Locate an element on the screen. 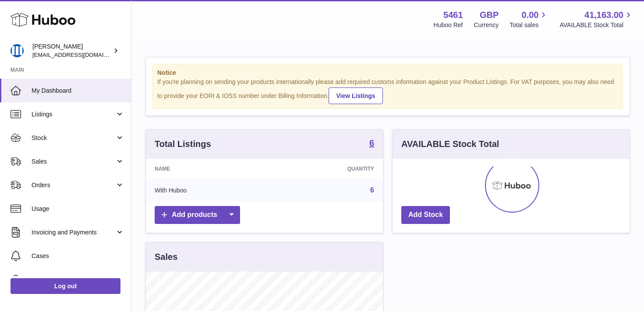 The width and height of the screenshot is (644, 311). a: 41,163.00 AVAILABLE Stock Total is located at coordinates (596, 19).